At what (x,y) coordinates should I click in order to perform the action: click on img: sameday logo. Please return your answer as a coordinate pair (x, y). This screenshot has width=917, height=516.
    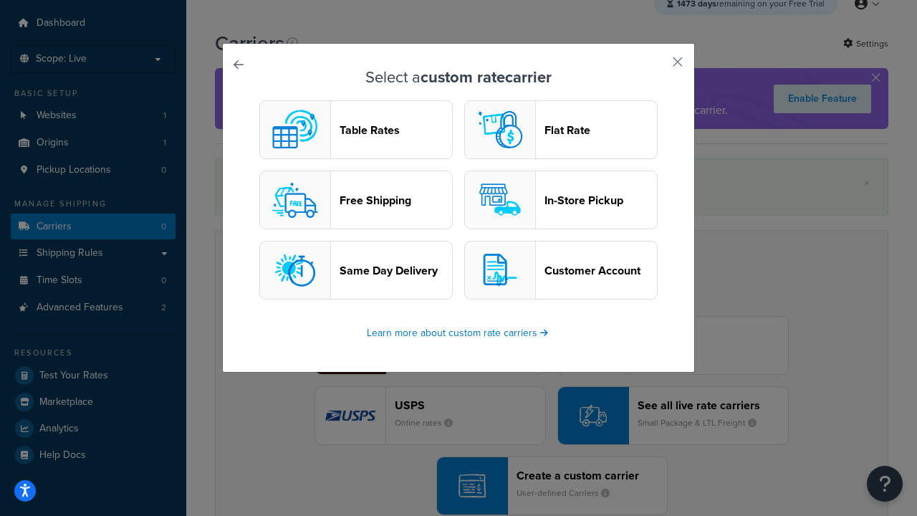
    Looking at the image, I should click on (295, 270).